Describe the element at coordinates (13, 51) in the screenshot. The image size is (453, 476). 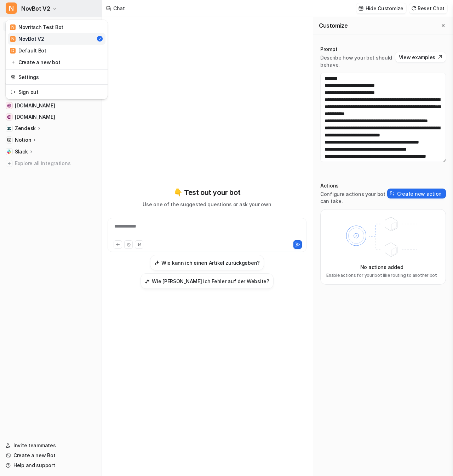
I see `span: D` at that location.